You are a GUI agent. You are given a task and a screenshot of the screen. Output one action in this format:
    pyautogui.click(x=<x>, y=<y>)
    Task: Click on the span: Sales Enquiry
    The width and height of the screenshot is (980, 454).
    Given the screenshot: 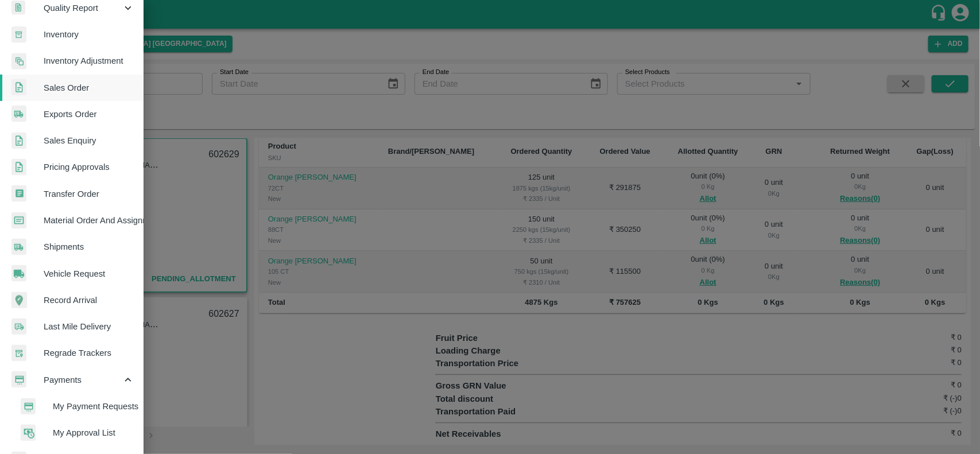 What is the action you would take?
    pyautogui.click(x=89, y=140)
    